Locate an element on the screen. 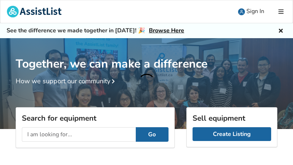  h1: Together, we can make a difference is located at coordinates (146, 55).